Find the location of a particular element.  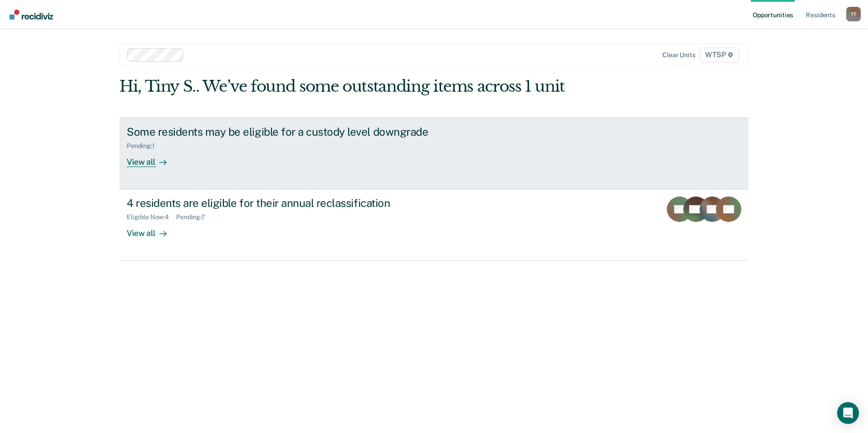

div: Open Intercom Messenger is located at coordinates (848, 413).